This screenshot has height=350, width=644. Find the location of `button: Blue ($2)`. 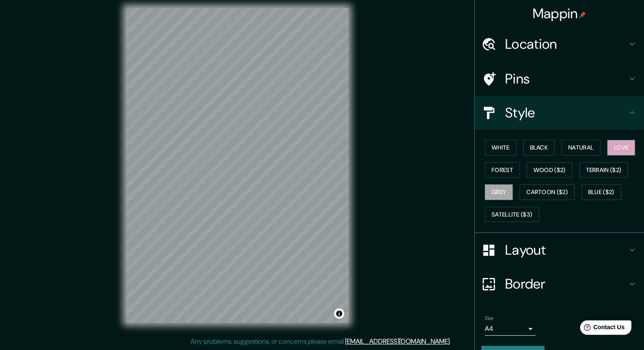

button: Blue ($2) is located at coordinates (601, 192).